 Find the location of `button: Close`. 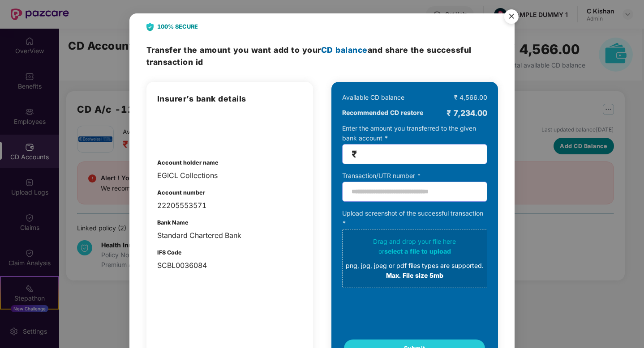

button: Close is located at coordinates (511, 17).